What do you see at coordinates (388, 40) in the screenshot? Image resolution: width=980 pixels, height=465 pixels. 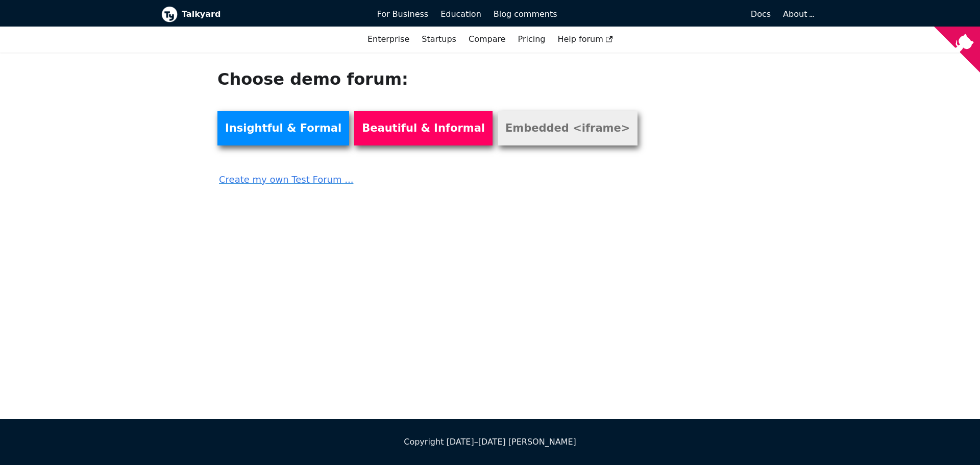 I see `a: Enterprise` at bounding box center [388, 40].